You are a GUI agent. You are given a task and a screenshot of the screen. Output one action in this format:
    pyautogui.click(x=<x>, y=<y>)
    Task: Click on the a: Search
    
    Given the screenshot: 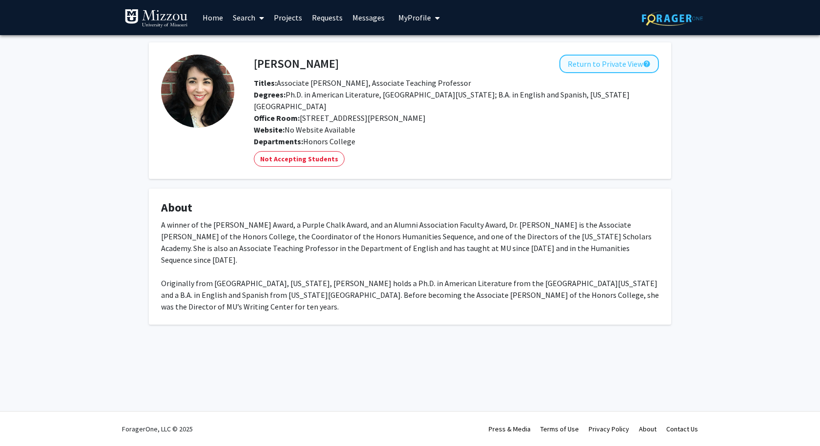 What is the action you would take?
    pyautogui.click(x=248, y=18)
    